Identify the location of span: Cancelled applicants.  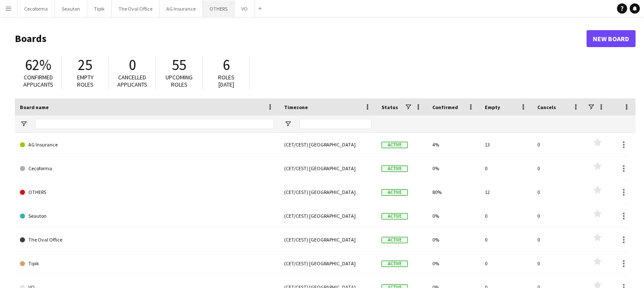
(132, 80).